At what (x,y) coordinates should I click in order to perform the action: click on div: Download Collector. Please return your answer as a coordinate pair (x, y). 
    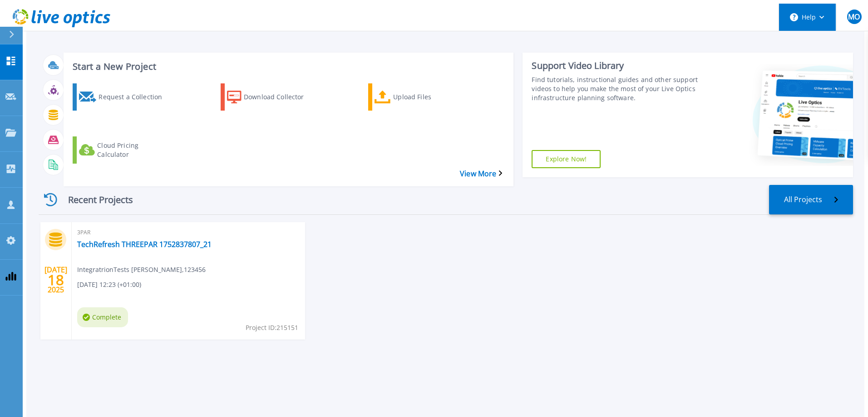
    Looking at the image, I should click on (280, 97).